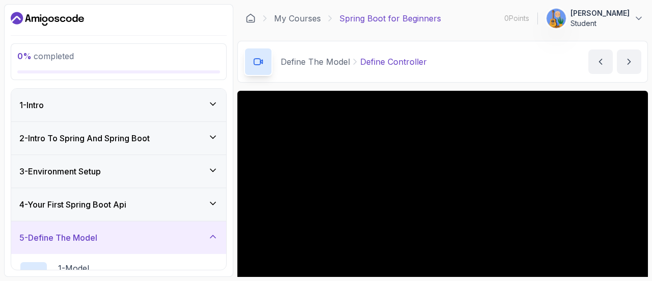 Image resolution: width=652 pixels, height=281 pixels. I want to click on button: 1-Intro, so click(119, 105).